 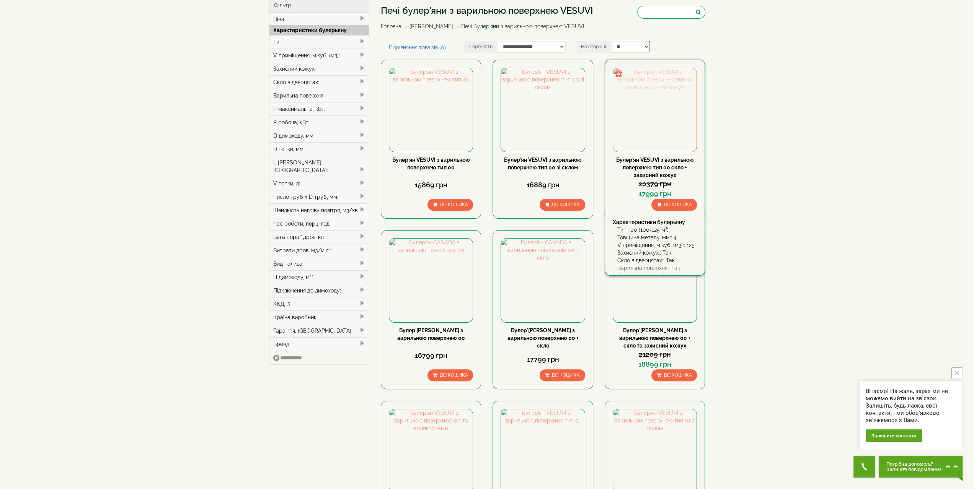 I want to click on div: Товщина металу, мм:: 4, so click(x=657, y=238).